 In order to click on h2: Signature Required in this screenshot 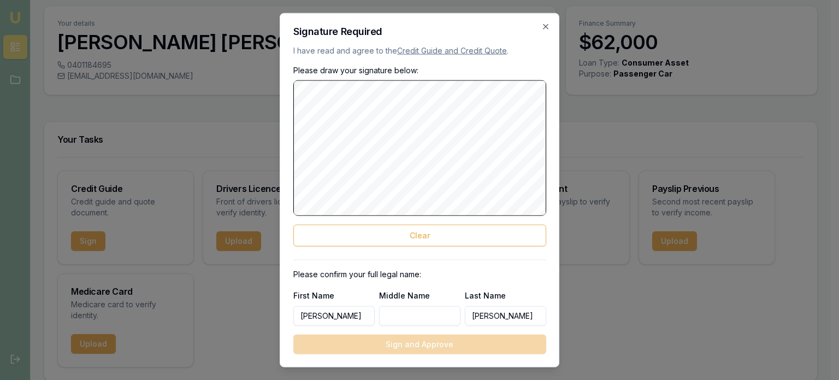, I will do `click(419, 31)`.